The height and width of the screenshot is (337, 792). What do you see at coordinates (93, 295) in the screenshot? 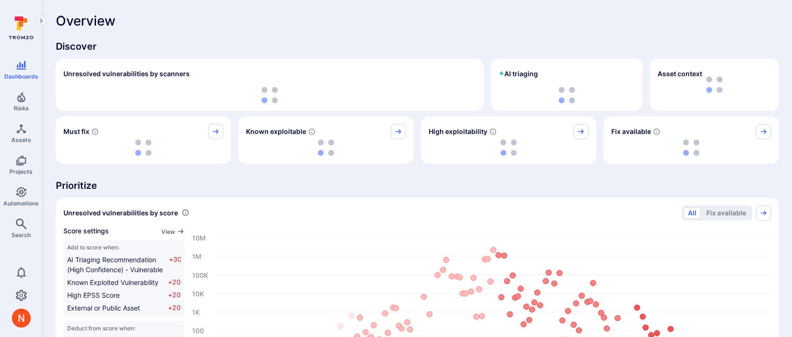
I see `span: High EPSS Score` at bounding box center [93, 295].